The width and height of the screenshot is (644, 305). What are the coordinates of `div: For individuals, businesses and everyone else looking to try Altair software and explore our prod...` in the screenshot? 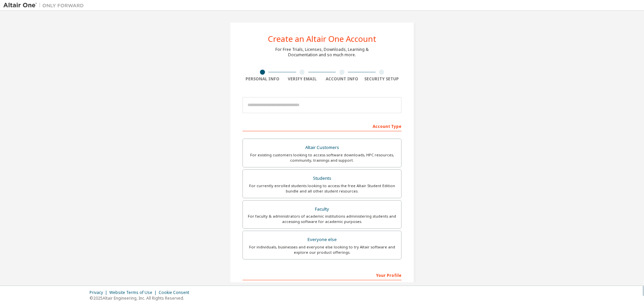 It's located at (322, 250).